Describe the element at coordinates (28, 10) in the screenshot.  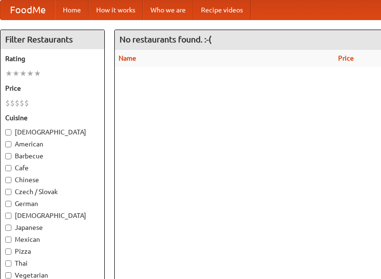
I see `a: FoodMe` at that location.